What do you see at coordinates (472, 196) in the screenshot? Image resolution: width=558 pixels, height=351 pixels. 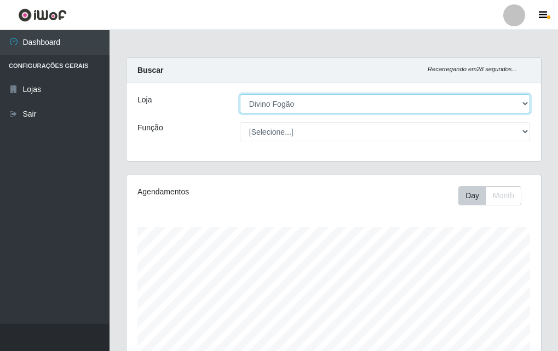 I see `button: Day` at bounding box center [472, 196].